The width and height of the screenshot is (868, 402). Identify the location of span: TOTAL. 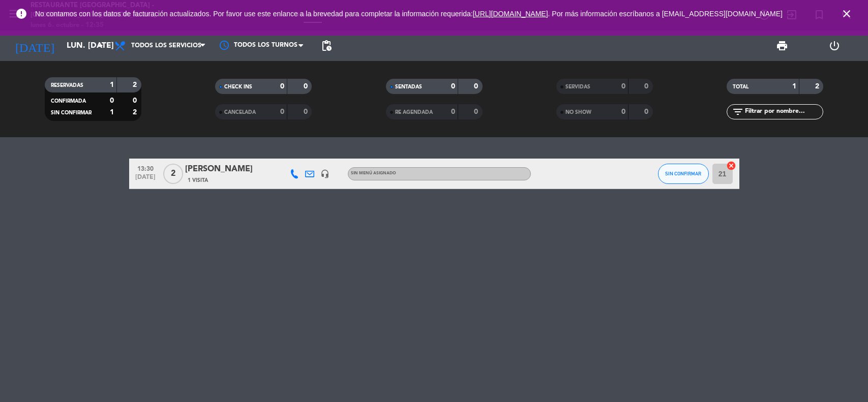
(740, 87).